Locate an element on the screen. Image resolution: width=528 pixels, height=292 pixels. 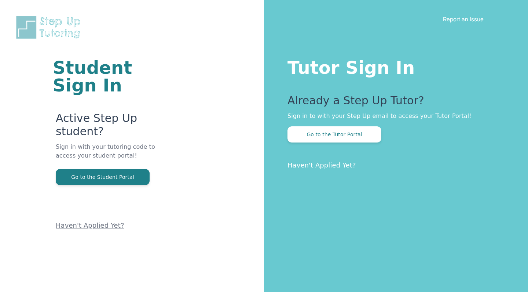
button: Go to the Student Portal is located at coordinates (103, 177).